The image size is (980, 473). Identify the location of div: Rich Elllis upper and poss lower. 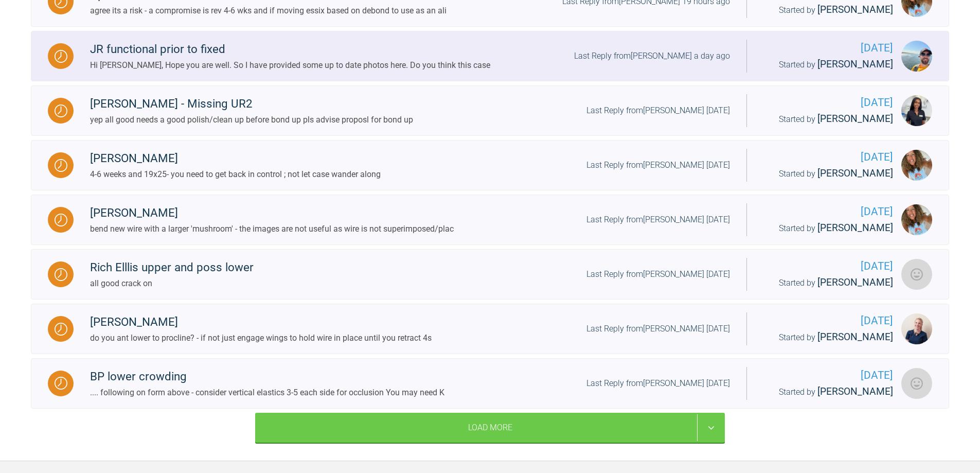
(172, 267).